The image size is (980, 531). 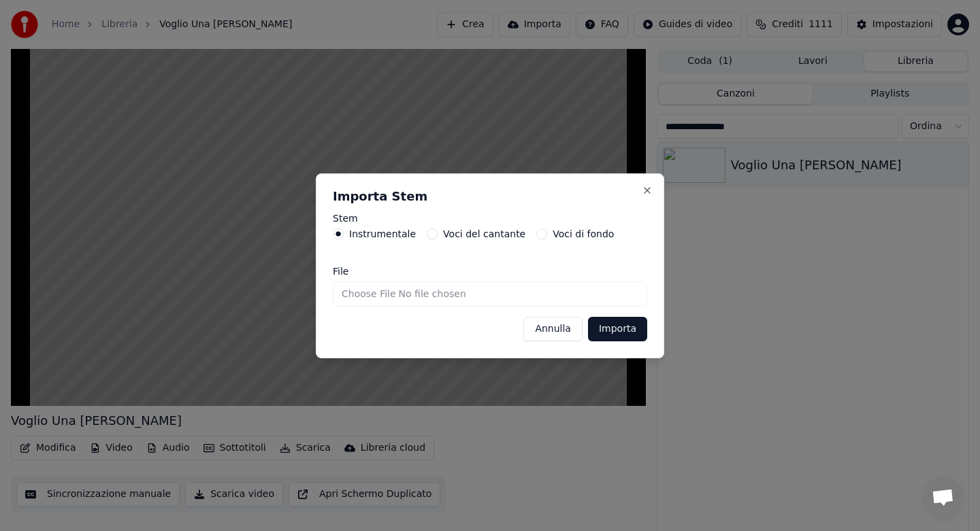 What do you see at coordinates (484, 234) in the screenshot?
I see `label: Voci del cantante` at bounding box center [484, 234].